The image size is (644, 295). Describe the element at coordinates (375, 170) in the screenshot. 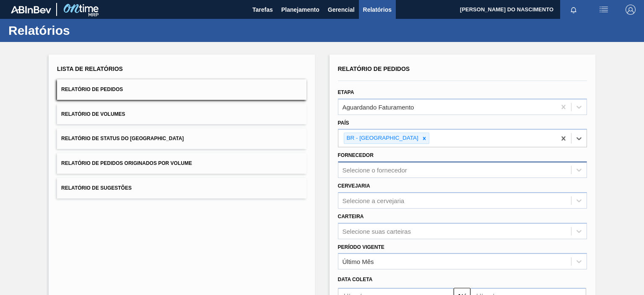

I see `div: Selecione o fornecedor` at that location.